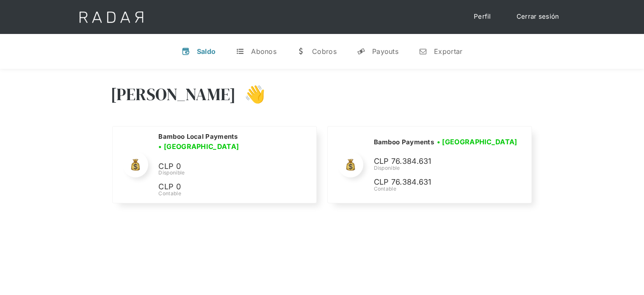 The height and width of the screenshot is (295, 644). I want to click on a: Cerrar sesión, so click(538, 16).